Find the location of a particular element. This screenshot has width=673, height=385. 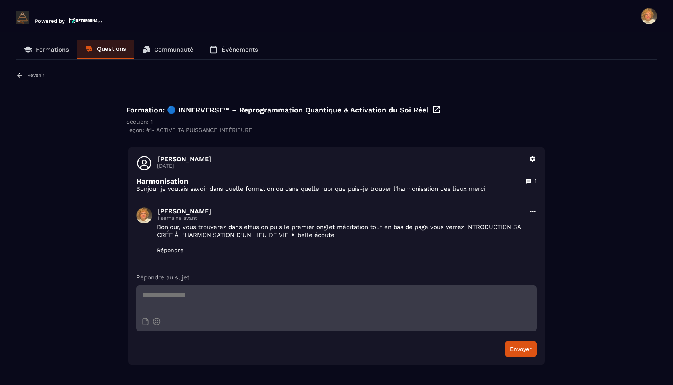

p: Revenir is located at coordinates (36, 75).